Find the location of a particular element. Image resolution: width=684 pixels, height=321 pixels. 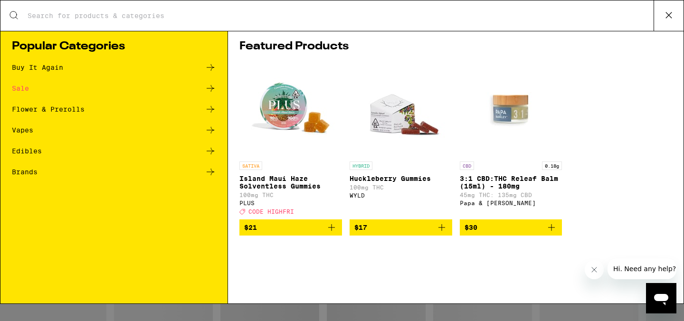

span: Hi. Need any help? is located at coordinates (37, 10).